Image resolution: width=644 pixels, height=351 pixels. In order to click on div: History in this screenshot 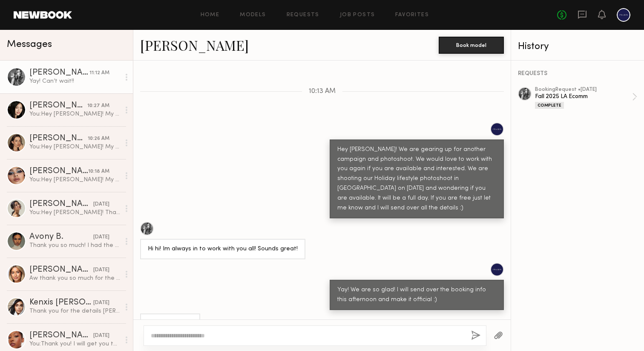, I will do `click(578, 46)`.